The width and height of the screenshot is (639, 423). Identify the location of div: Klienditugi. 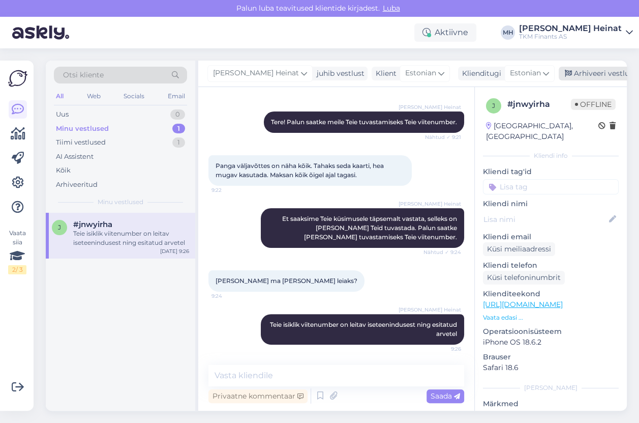
(479, 73).